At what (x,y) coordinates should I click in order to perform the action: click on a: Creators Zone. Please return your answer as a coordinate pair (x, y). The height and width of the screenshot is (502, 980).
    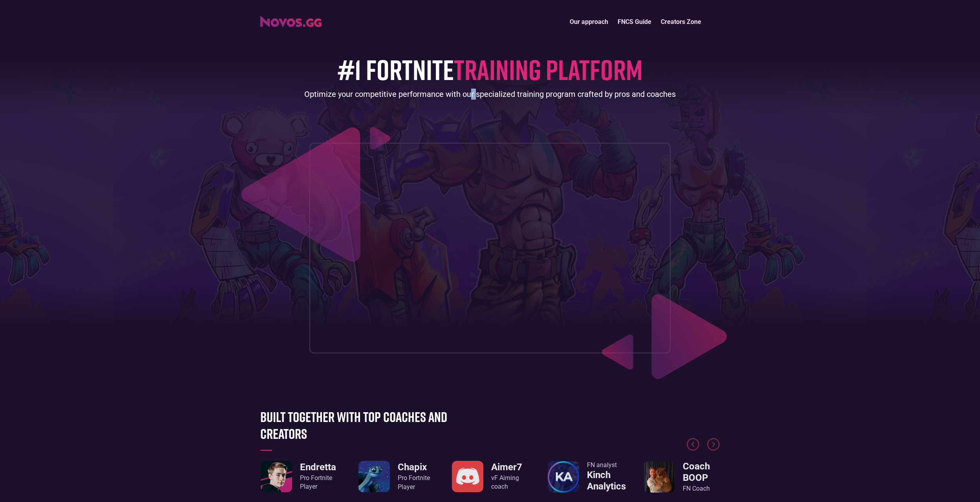
    Looking at the image, I should click on (681, 21).